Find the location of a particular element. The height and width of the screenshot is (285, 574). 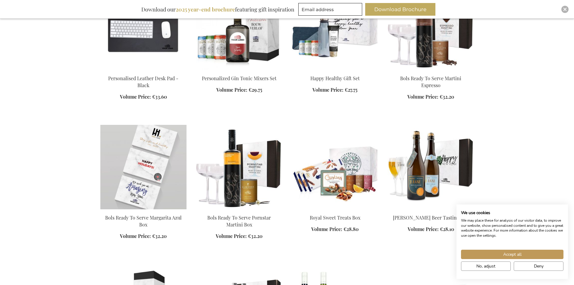

a: Bols Ready To Serve Martini Espresso Bols Ready To Serve Martini Espresso is located at coordinates (431, 70).